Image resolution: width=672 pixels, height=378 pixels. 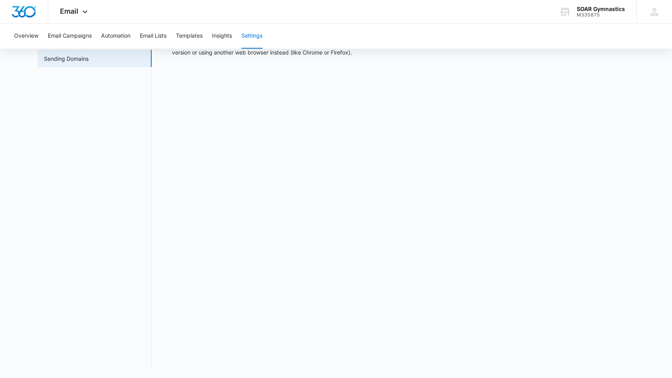 What do you see at coordinates (252, 36) in the screenshot?
I see `button: Settings` at bounding box center [252, 36].